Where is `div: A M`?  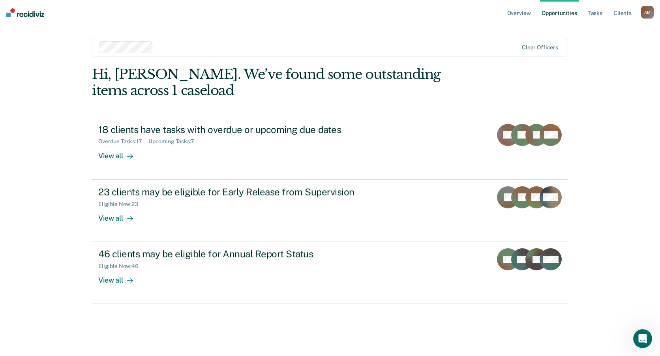
div: A M is located at coordinates (648, 12).